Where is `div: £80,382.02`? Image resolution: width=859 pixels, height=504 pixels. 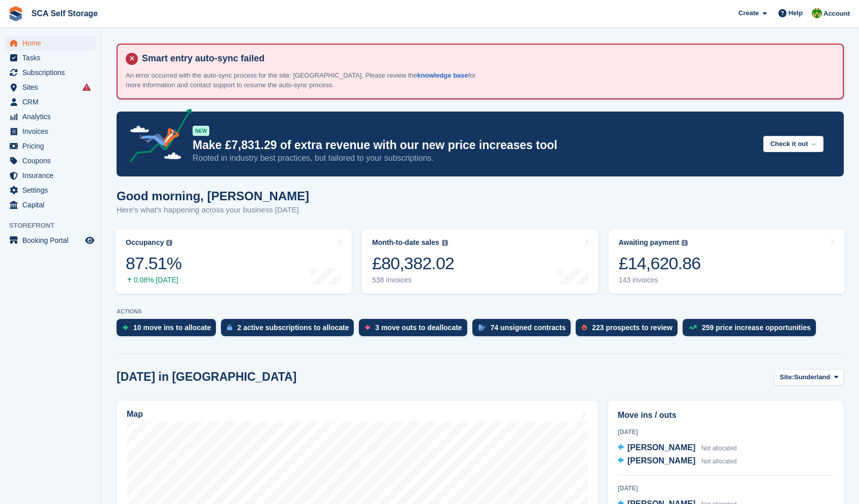 div: £80,382.02 is located at coordinates (413, 263).